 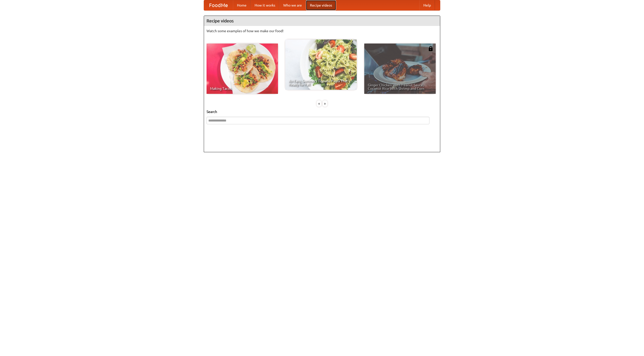 What do you see at coordinates (431, 49) in the screenshot?
I see `img: 483408.png` at bounding box center [431, 49].